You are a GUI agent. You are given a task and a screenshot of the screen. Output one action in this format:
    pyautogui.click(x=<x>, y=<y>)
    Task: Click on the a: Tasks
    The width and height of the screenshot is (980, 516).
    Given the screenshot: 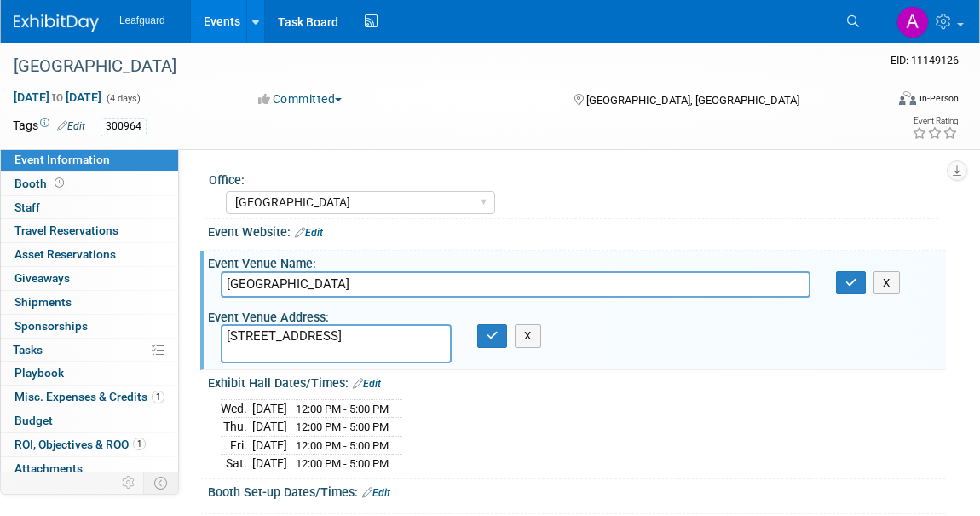 What is the action you would take?
    pyautogui.click(x=89, y=349)
    